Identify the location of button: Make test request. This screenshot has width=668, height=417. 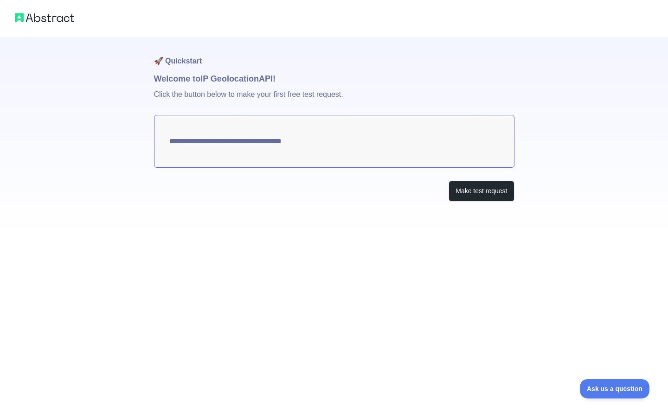
(481, 191).